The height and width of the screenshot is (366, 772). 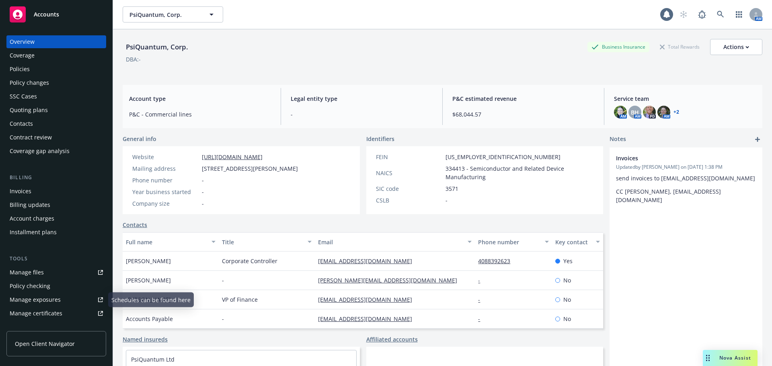 I want to click on a: Manage certificates, so click(x=56, y=313).